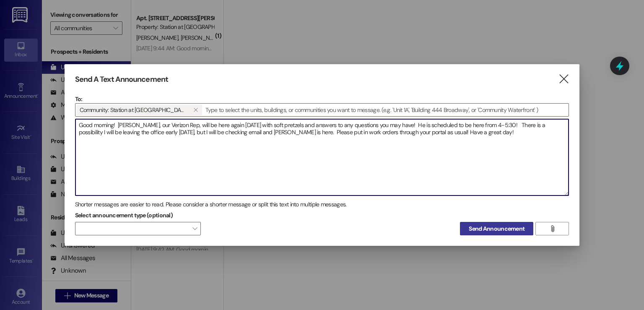  Describe the element at coordinates (322, 99) in the screenshot. I see `p: To:` at that location.